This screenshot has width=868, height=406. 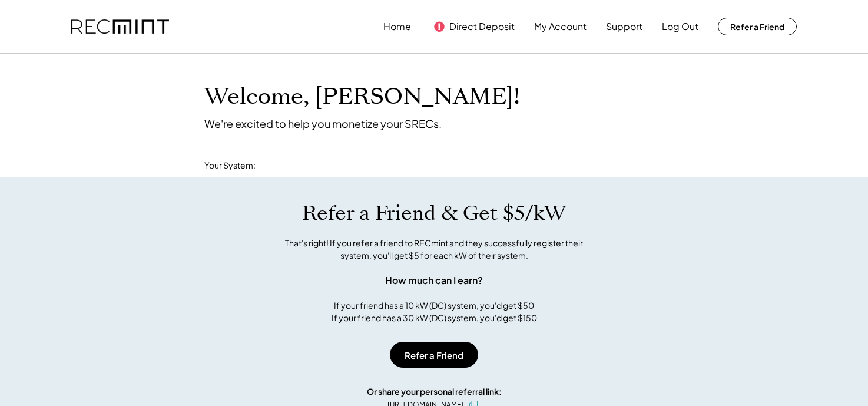 What do you see at coordinates (434, 280) in the screenshot?
I see `div: How much can I earn?` at bounding box center [434, 280].